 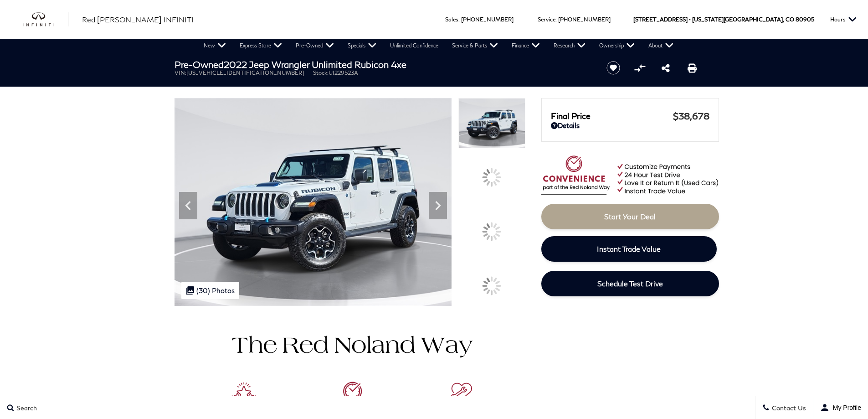 I want to click on a: Final Price $38,678, so click(x=630, y=116).